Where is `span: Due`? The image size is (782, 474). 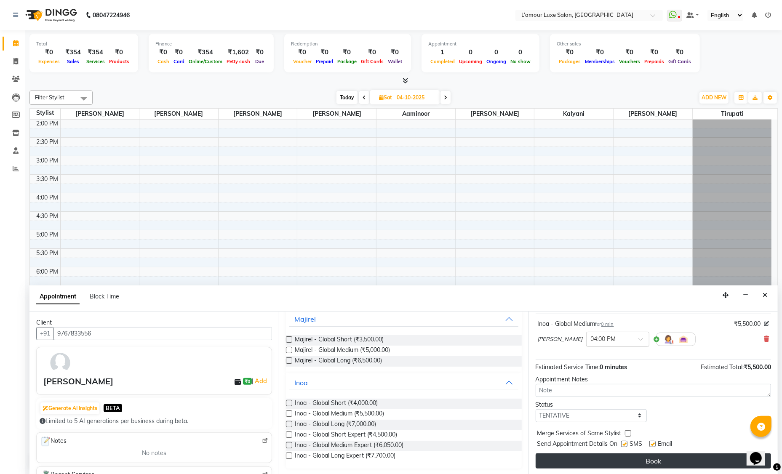 span: Due is located at coordinates (259, 61).